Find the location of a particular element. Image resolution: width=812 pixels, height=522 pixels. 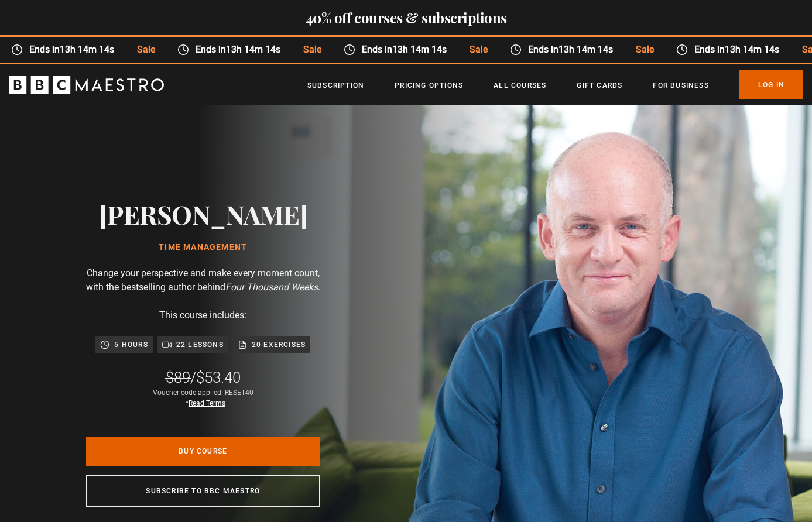

span: $89 is located at coordinates (178, 377).